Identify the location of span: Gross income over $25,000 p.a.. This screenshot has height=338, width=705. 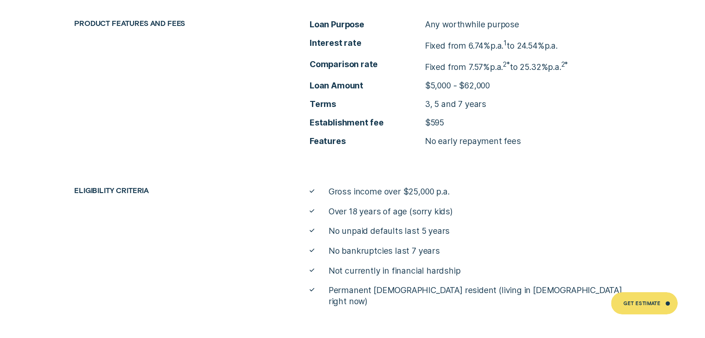
(389, 192).